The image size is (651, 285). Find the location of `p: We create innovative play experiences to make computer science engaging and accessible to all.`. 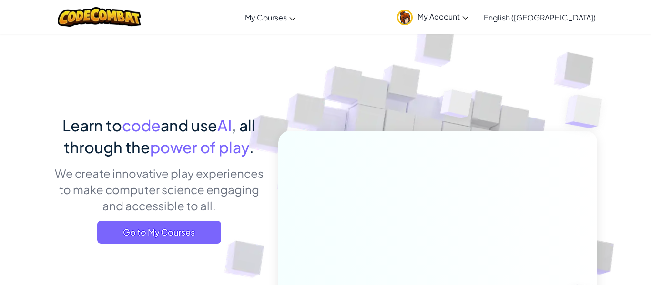

p: We create innovative play experiences to make computer science engaging and accessible to all. is located at coordinates (159, 190).